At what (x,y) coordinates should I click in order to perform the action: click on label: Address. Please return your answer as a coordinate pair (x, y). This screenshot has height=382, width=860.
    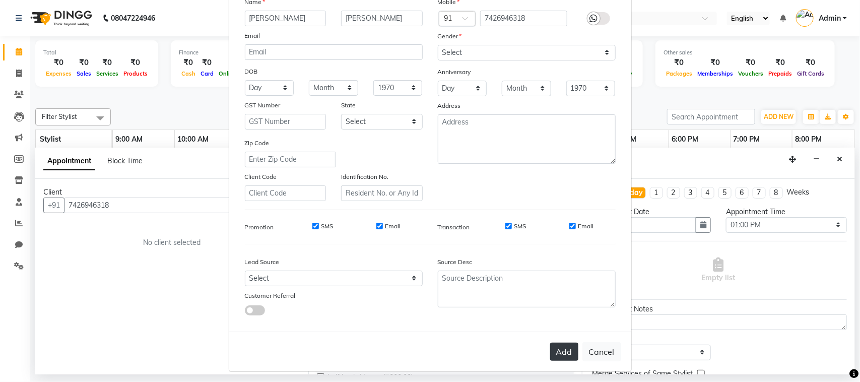
    Looking at the image, I should click on (449, 106).